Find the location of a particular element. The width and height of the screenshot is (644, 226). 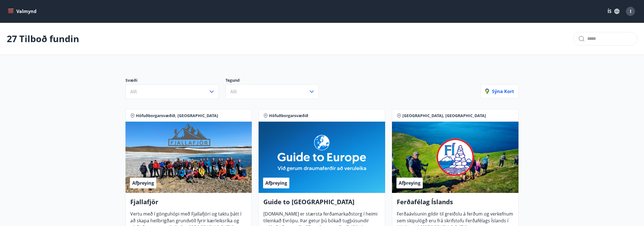

p: 27 Tilboð fundin is located at coordinates (43, 39).